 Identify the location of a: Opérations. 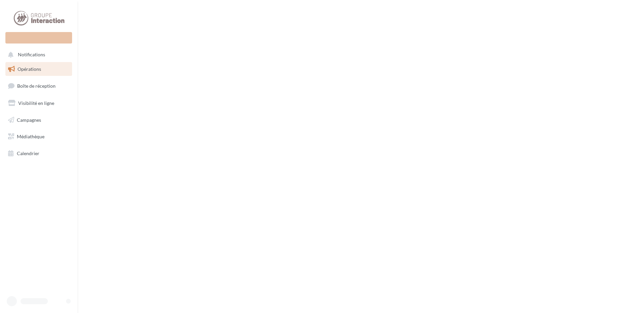
(39, 69).